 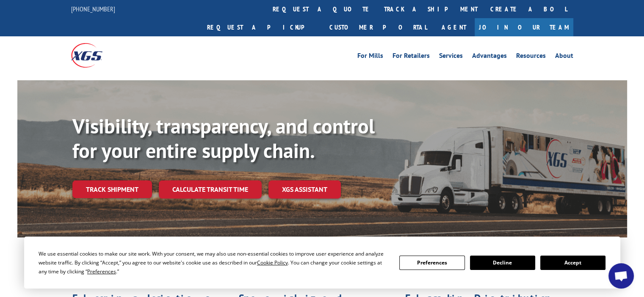 What do you see at coordinates (453, 27) in the screenshot?
I see `a: Agent` at bounding box center [453, 27].